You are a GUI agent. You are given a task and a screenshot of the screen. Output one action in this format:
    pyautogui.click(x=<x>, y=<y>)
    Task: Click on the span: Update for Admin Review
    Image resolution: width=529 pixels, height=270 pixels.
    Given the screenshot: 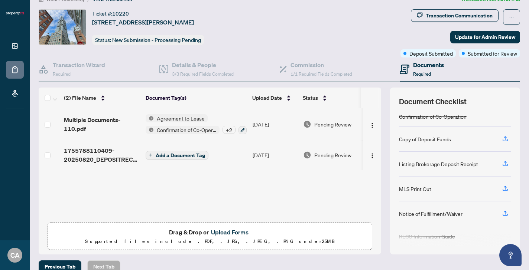 What is the action you would take?
    pyautogui.click(x=485, y=37)
    